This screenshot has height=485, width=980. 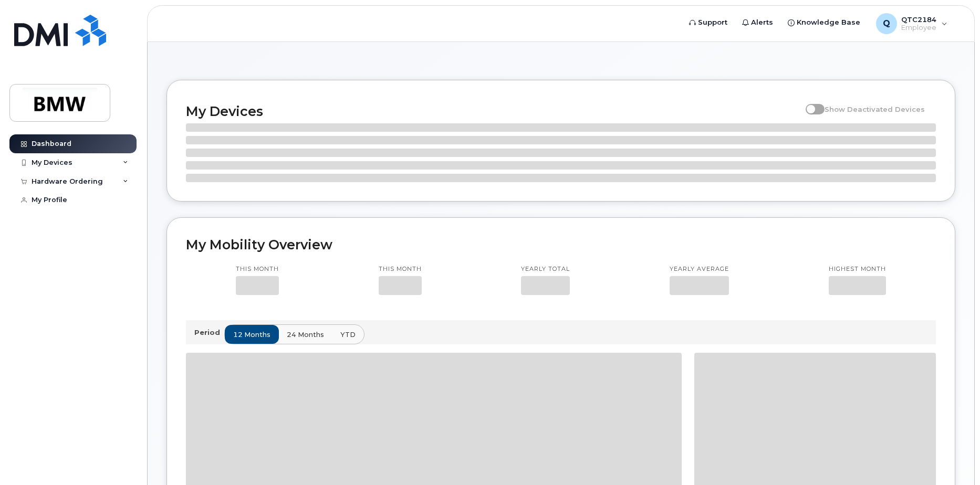 What do you see at coordinates (545, 269) in the screenshot?
I see `p: Yearly total` at bounding box center [545, 269].